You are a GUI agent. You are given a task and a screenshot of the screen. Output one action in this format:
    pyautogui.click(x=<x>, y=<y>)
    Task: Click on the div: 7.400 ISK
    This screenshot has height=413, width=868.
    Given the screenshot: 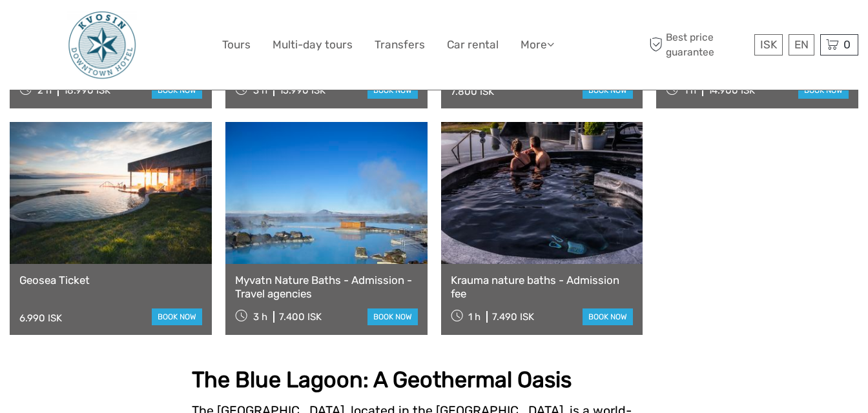 What is the action you would take?
    pyautogui.click(x=300, y=317)
    